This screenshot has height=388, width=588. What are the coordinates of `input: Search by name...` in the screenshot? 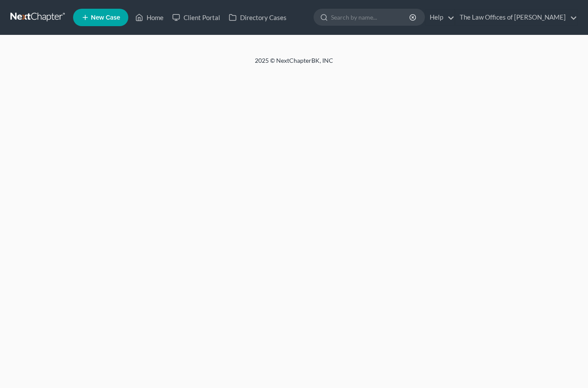 It's located at (371, 17).